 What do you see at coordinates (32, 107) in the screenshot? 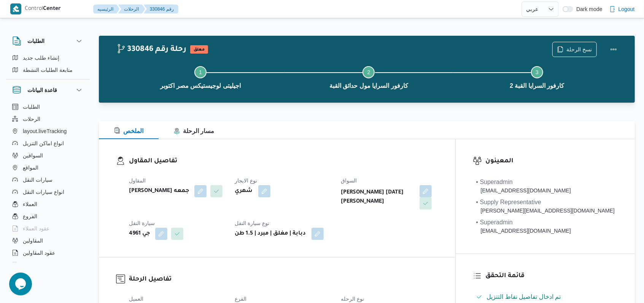
I see `span: الطلبات` at bounding box center [32, 107].